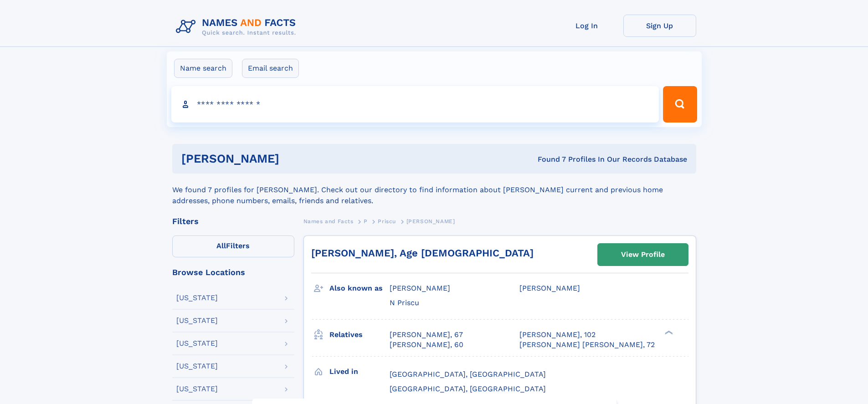 The height and width of the screenshot is (404, 868). What do you see at coordinates (234, 221) in the screenshot?
I see `div: Filters` at bounding box center [234, 221].